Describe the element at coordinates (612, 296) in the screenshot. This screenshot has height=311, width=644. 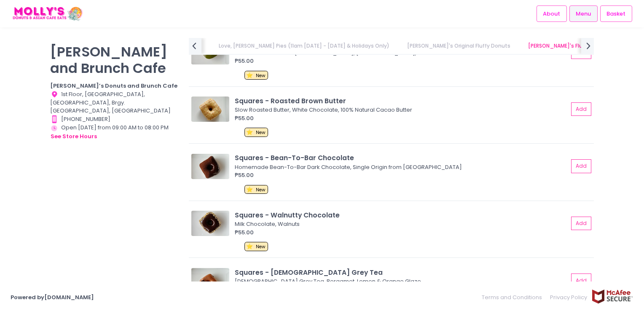
I see `img: mcafee-secure` at that location.